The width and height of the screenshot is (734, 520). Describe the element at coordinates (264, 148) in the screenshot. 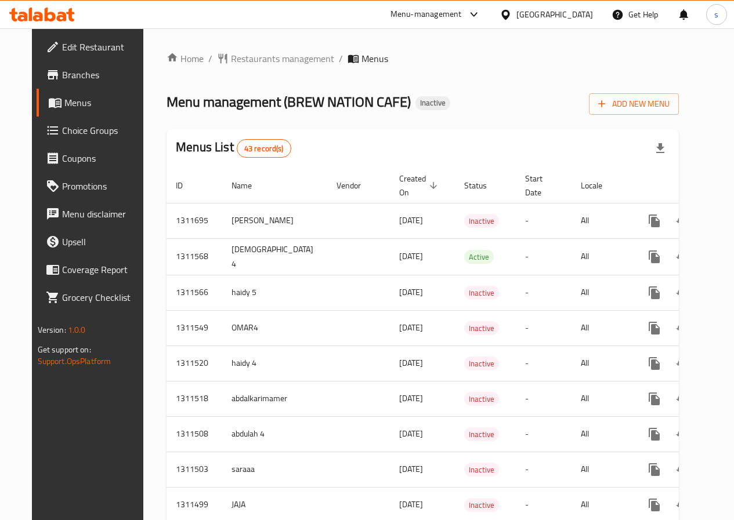

I see `div: Total records count` at that location.